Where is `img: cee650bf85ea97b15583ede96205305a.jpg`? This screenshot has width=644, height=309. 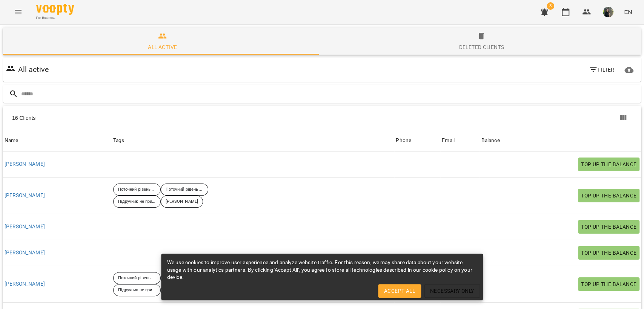 img: cee650bf85ea97b15583ede96205305a.jpg is located at coordinates (608, 12).